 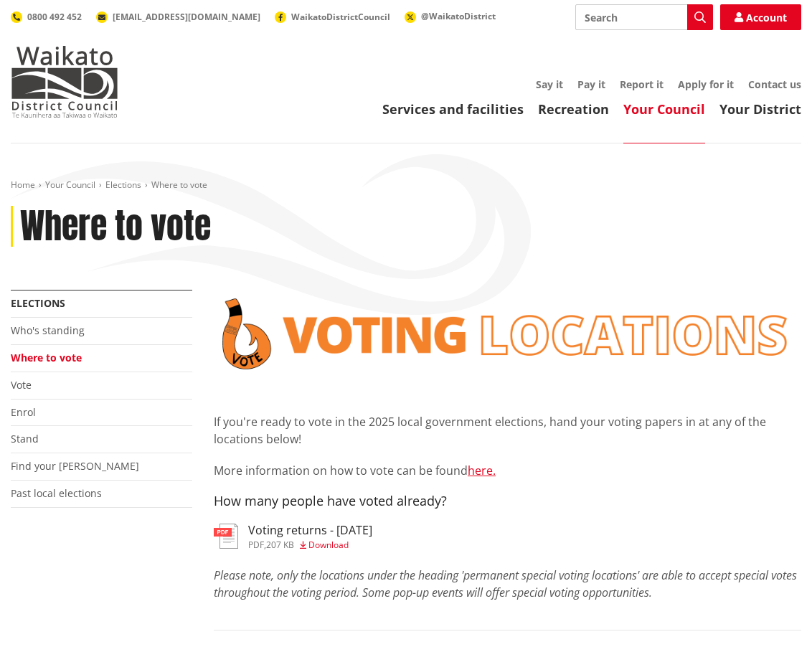 What do you see at coordinates (25, 439) in the screenshot?
I see `a: Stand` at bounding box center [25, 439].